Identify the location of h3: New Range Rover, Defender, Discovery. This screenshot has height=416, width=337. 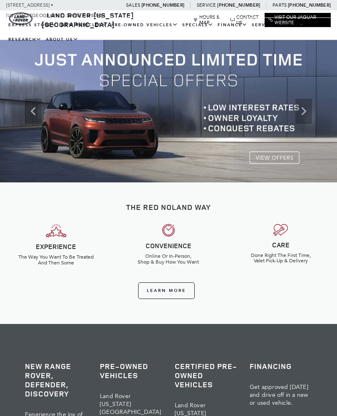
(56, 380).